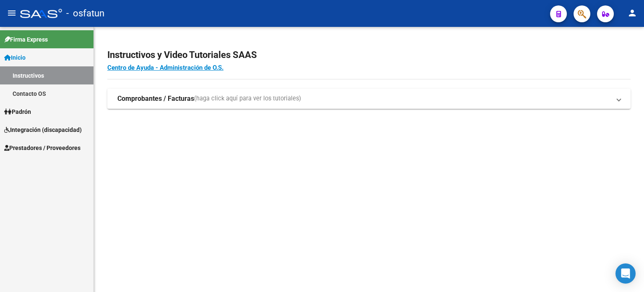  What do you see at coordinates (369, 99) in the screenshot?
I see `mat-expansion-panel-header: Comprobantes / Facturas(haga click aquí para ver los tutoriales)` at bounding box center [369, 99].